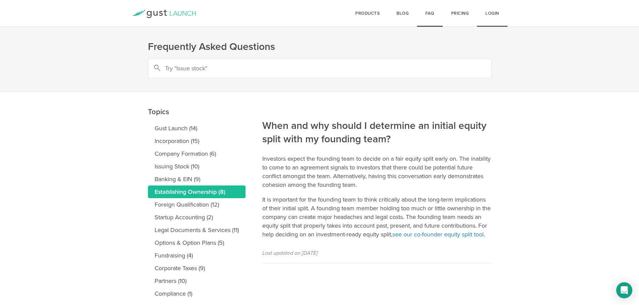  What do you see at coordinates (196, 243) in the screenshot?
I see `a: Options & Option Plans (5)` at bounding box center [196, 243].